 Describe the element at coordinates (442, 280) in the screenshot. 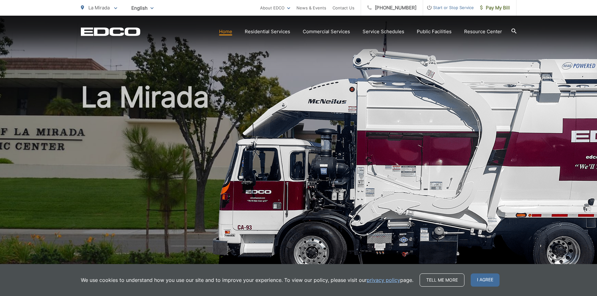

I see `a: Tell me more` at that location.